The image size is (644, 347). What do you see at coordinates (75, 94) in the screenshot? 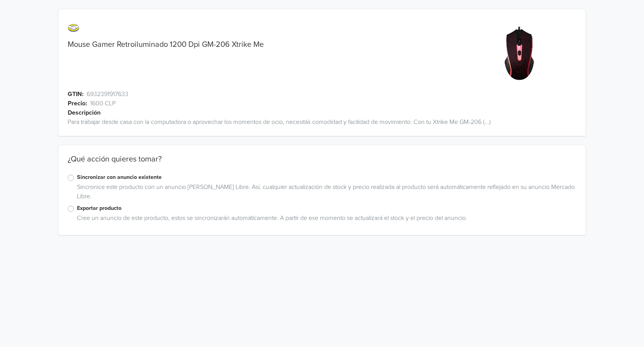
I see `span: GTIN:` at bounding box center [75, 94].